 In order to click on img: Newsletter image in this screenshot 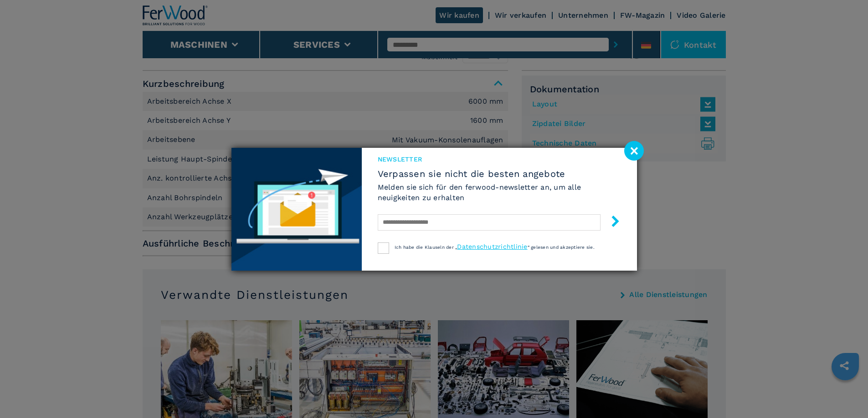, I will do `click(297, 209)`.